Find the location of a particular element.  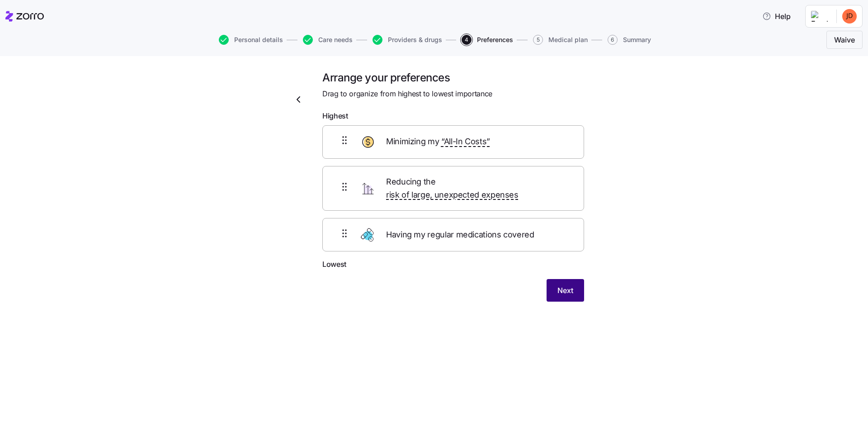

span: Minimizing my is located at coordinates (438, 141).